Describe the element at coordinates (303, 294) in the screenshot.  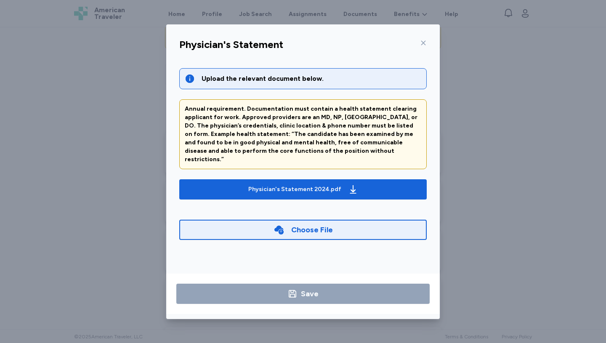
I see `button: Save` at that location.